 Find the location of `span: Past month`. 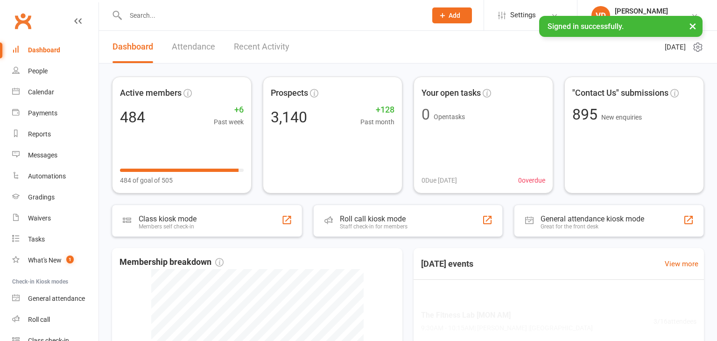

span: Past month is located at coordinates (377, 122).